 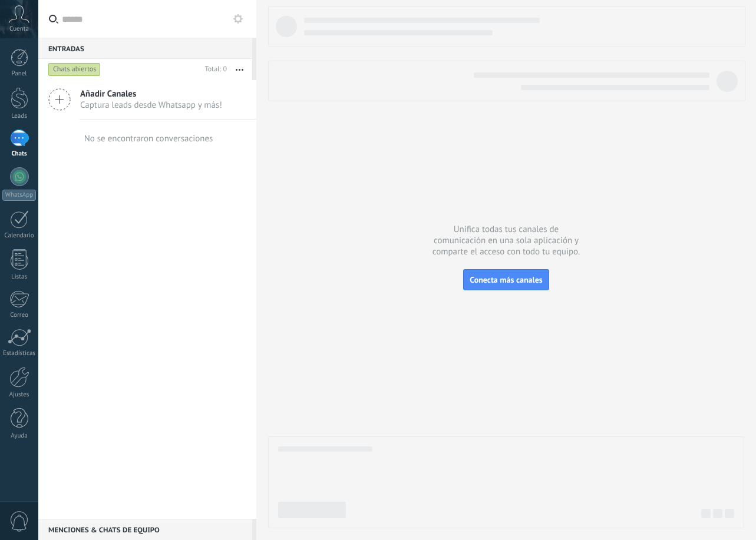 I want to click on div: No se encontraron conversaciones, so click(x=149, y=139).